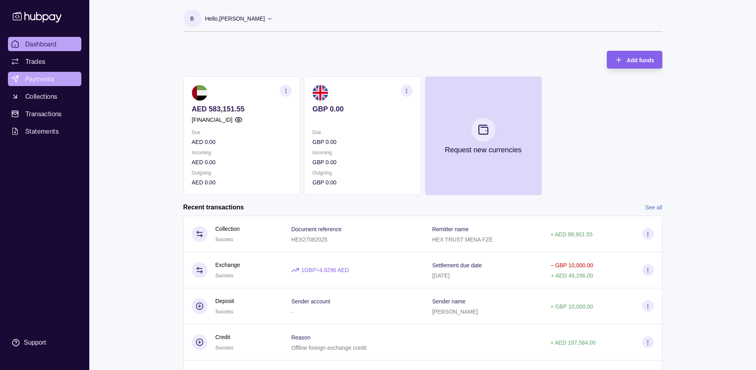 Image resolution: width=756 pixels, height=370 pixels. Describe the element at coordinates (301, 338) in the screenshot. I see `p: Reason` at that location.